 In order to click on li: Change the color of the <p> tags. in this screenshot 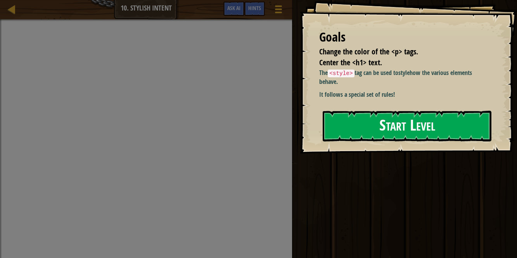, I will do `click(399, 52)`.